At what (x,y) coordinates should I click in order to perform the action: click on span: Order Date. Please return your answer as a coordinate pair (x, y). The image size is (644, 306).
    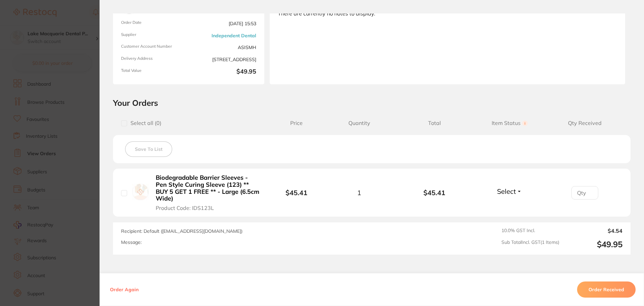
    Looking at the image, I should click on (153, 23).